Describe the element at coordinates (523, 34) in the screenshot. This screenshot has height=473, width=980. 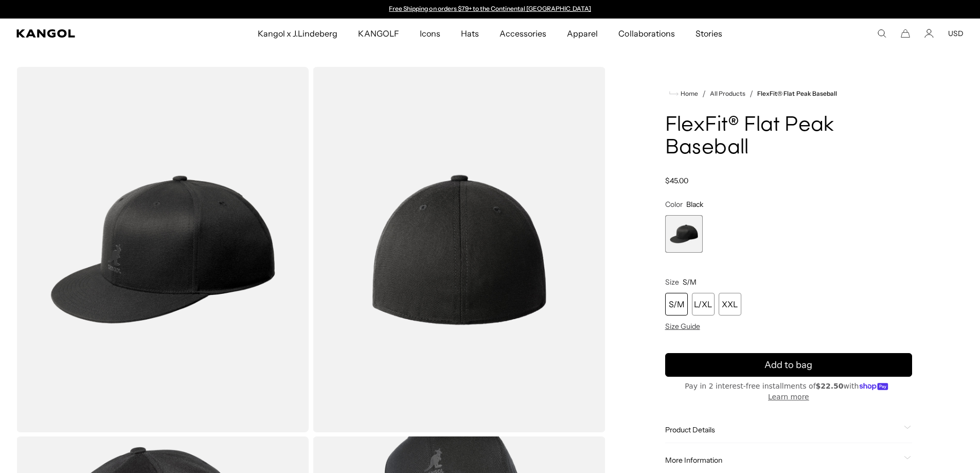
I see `span: Accessories` at that location.